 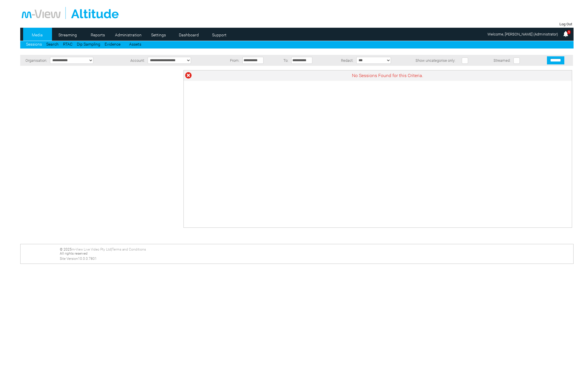 I want to click on a: Dashboard, so click(x=189, y=35).